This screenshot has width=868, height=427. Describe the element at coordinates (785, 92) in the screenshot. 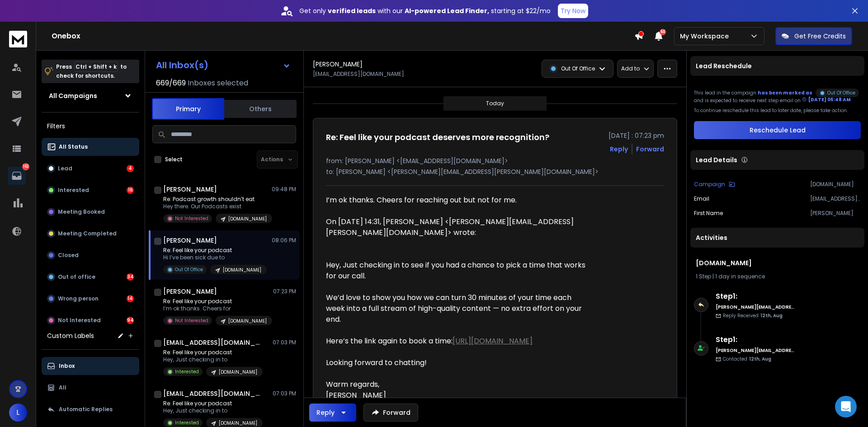

I see `span: has been marked as` at that location.